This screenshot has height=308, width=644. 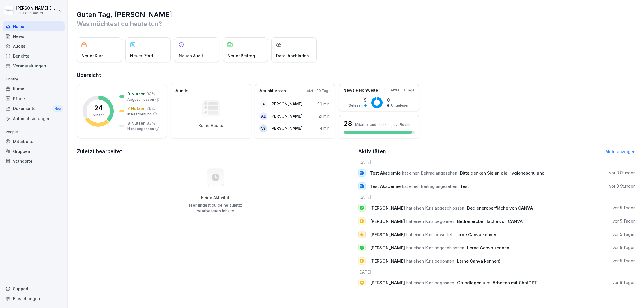 What do you see at coordinates (33, 89) in the screenshot?
I see `div: Kurse` at bounding box center [33, 89].